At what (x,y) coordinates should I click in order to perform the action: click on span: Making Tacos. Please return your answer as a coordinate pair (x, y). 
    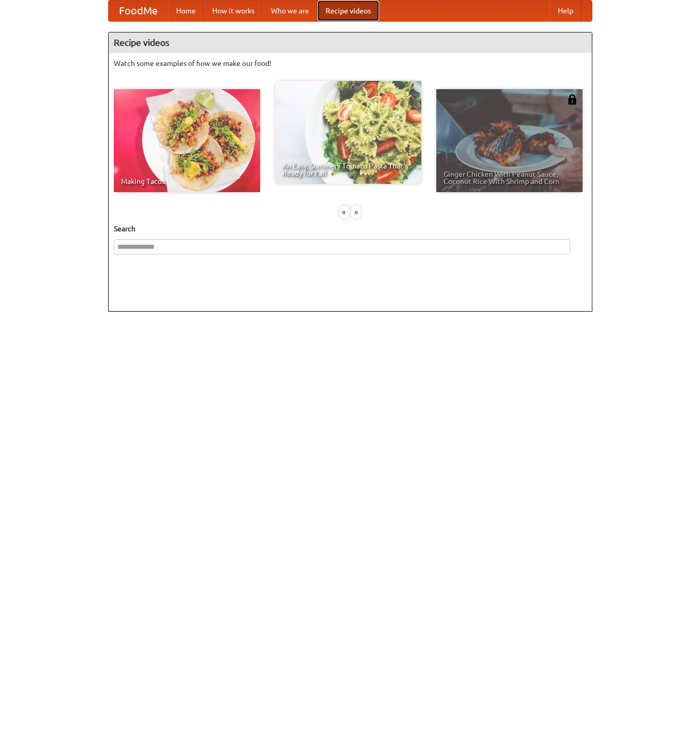
    Looking at the image, I should click on (187, 181).